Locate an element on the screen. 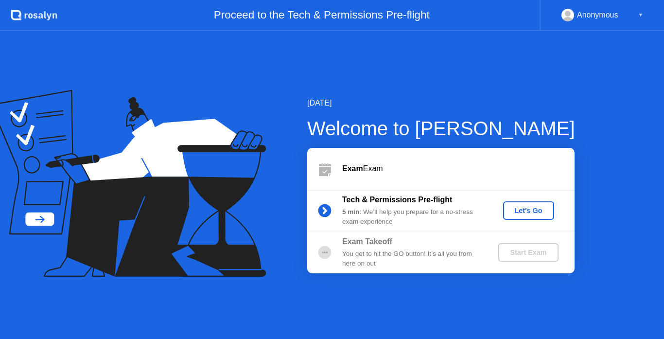 The image size is (664, 339). b: Exam is located at coordinates (352, 168).